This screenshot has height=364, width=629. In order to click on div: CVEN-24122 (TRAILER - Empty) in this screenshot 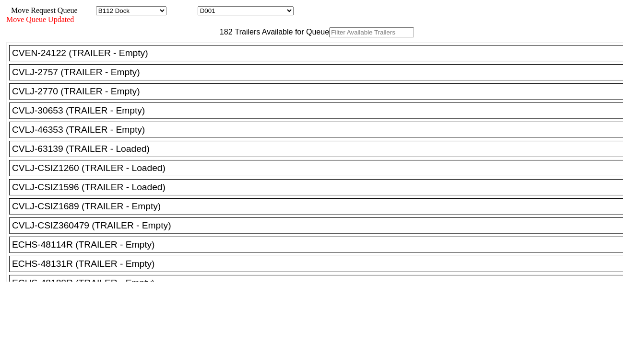, I will do `click(320, 53)`.